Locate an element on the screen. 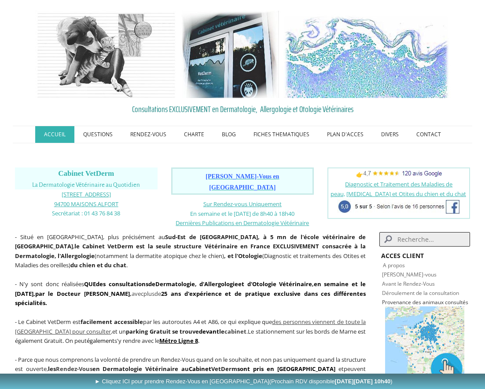  a: Métro Ligne 8 is located at coordinates (179, 341).